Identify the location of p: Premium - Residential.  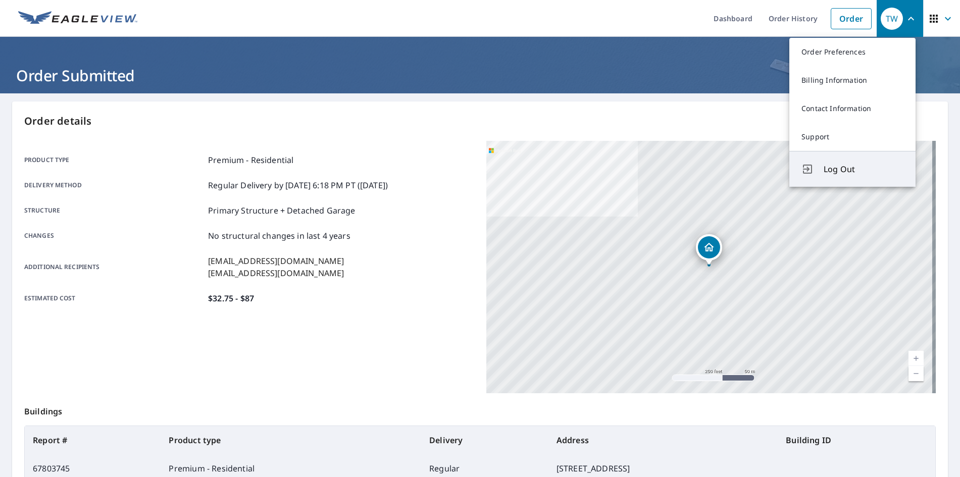
(251, 160).